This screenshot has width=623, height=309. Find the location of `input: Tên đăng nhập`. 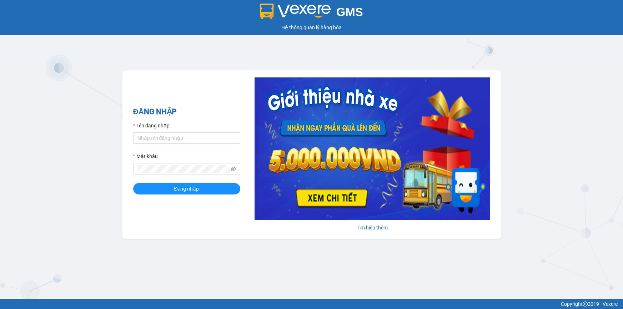

input: Tên đăng nhập is located at coordinates (187, 138).